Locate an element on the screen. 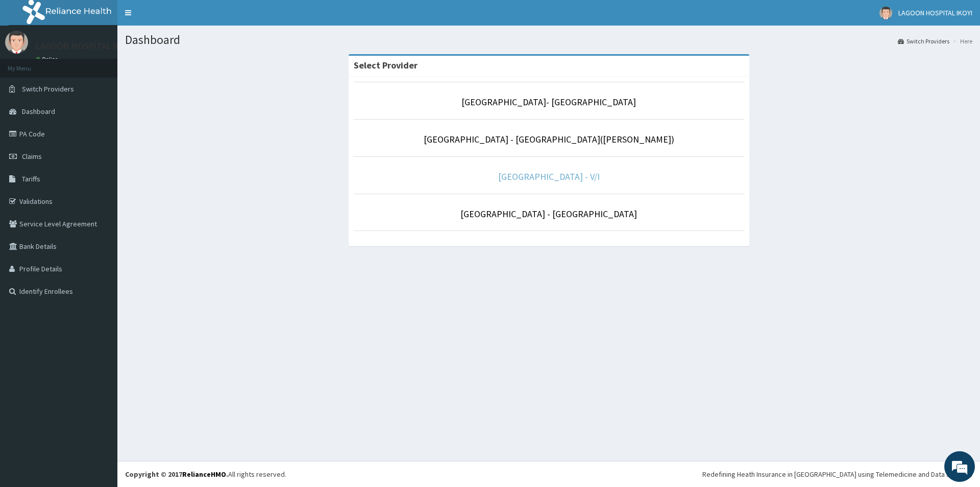  a: RelianceHMO is located at coordinates (204, 474).